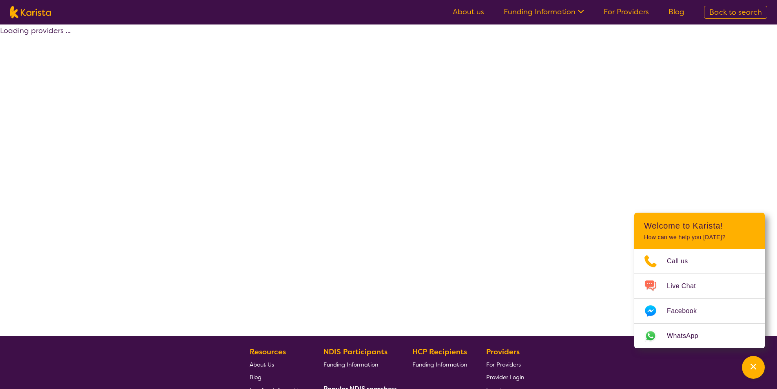 This screenshot has width=777, height=389. Describe the element at coordinates (505, 377) in the screenshot. I see `a: Provider Login` at that location.